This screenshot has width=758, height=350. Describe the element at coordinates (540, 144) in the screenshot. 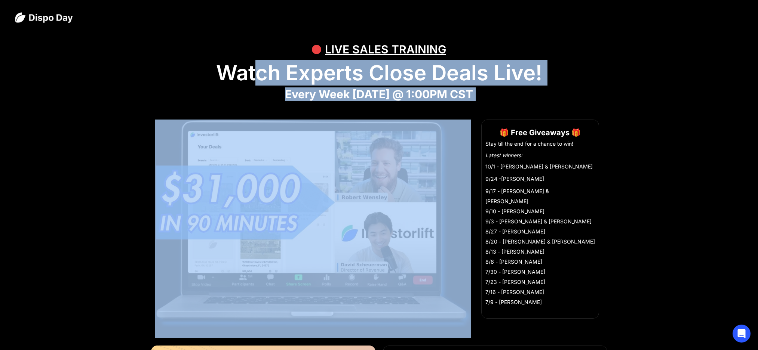

I see `li: Stay till the end for a chance to win!` at that location.